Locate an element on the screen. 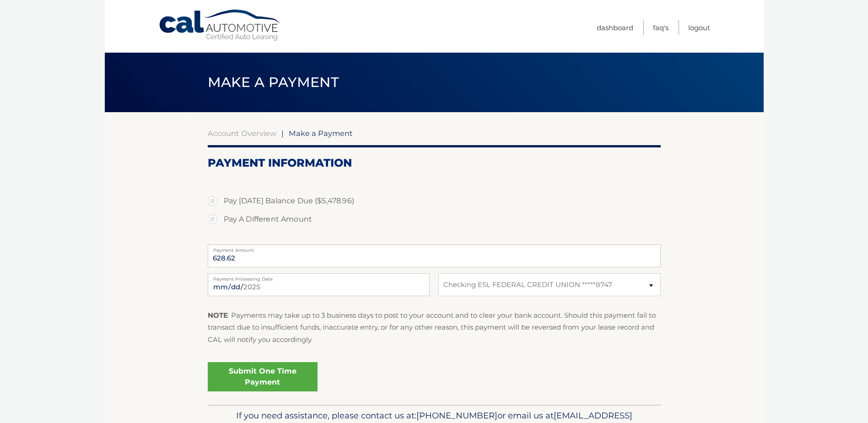  a: FAQ's is located at coordinates (661, 28).